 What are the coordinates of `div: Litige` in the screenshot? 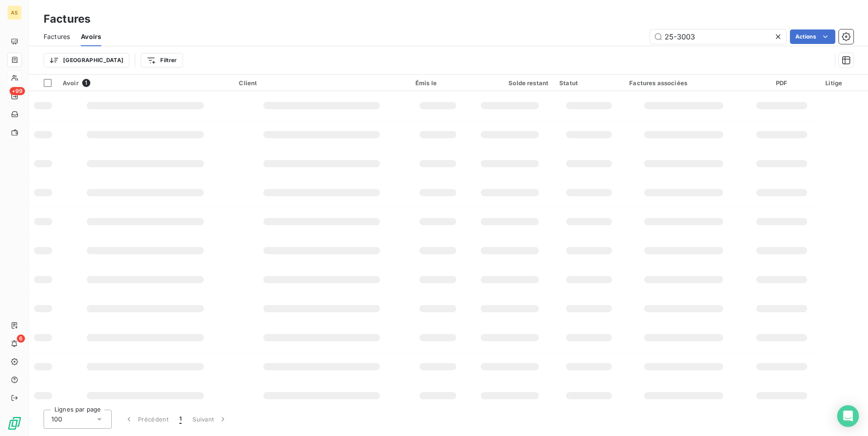 It's located at (843, 83).